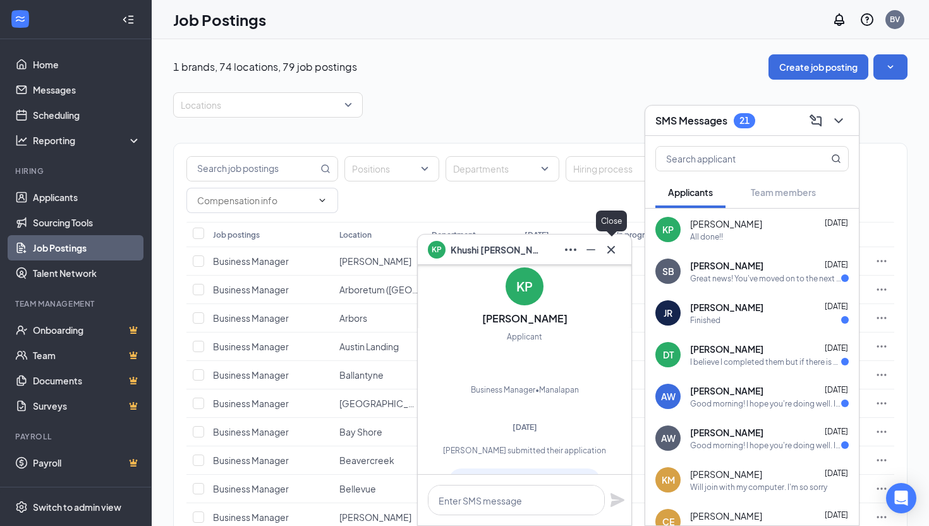 This screenshot has height=526, width=929. I want to click on svg: ChevronDown, so click(322, 200).